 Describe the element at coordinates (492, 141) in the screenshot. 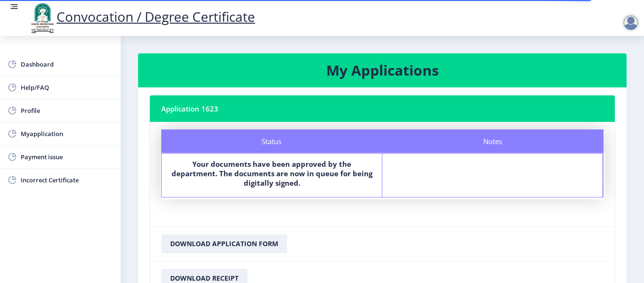

I see `div: Notes` at that location.